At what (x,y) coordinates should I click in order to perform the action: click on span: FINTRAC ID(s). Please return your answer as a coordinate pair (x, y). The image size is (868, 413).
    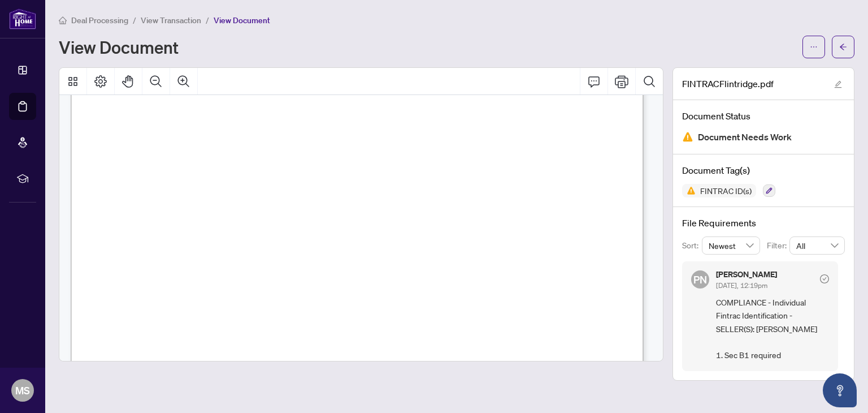
    Looking at the image, I should click on (726, 191).